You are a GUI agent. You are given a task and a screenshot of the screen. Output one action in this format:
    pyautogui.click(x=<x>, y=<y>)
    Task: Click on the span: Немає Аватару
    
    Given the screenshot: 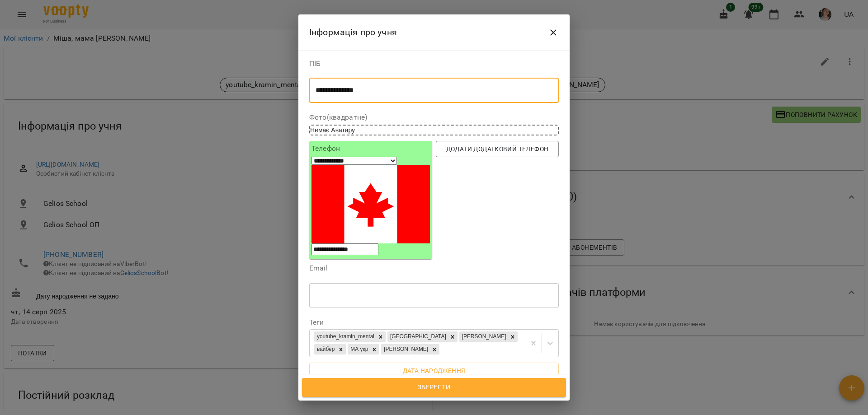 What is the action you would take?
    pyautogui.click(x=332, y=130)
    